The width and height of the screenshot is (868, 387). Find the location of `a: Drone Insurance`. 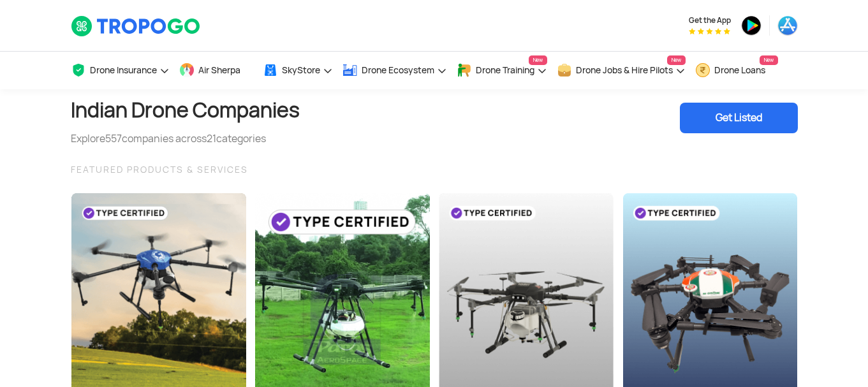

a: Drone Insurance is located at coordinates (120, 70).